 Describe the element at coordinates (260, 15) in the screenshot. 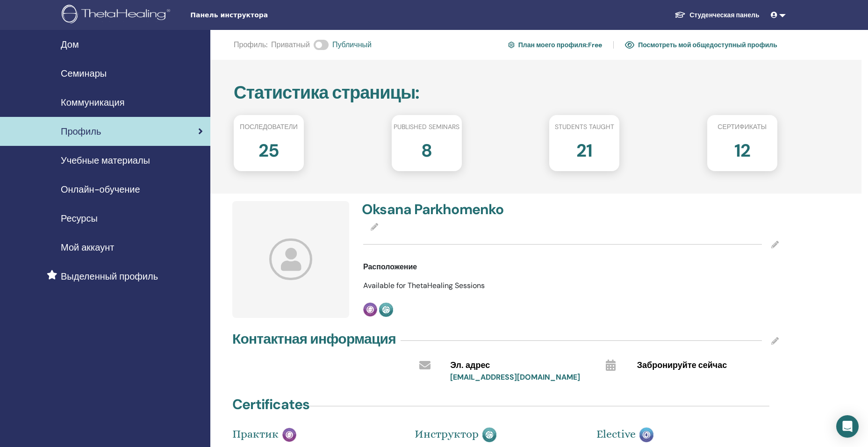

I see `span: Панель инструктора` at that location.